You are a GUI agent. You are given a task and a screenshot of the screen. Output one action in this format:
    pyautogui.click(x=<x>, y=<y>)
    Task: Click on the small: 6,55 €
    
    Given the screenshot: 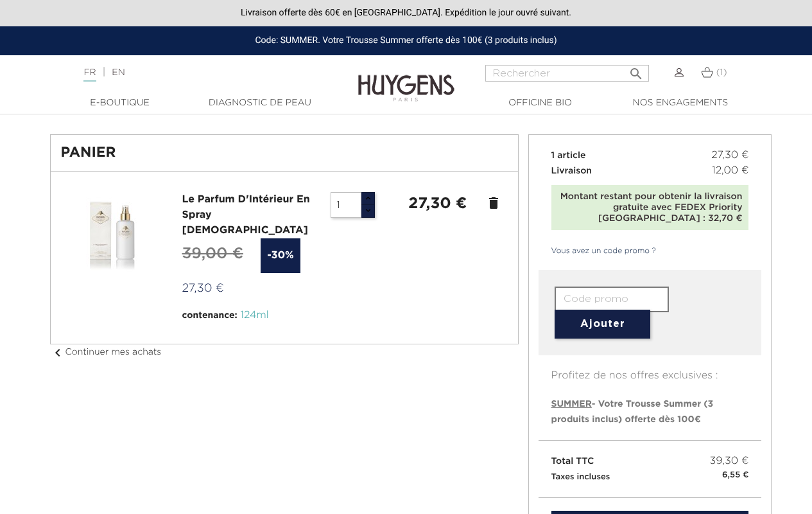 What is the action you would take?
    pyautogui.click(x=735, y=475)
    